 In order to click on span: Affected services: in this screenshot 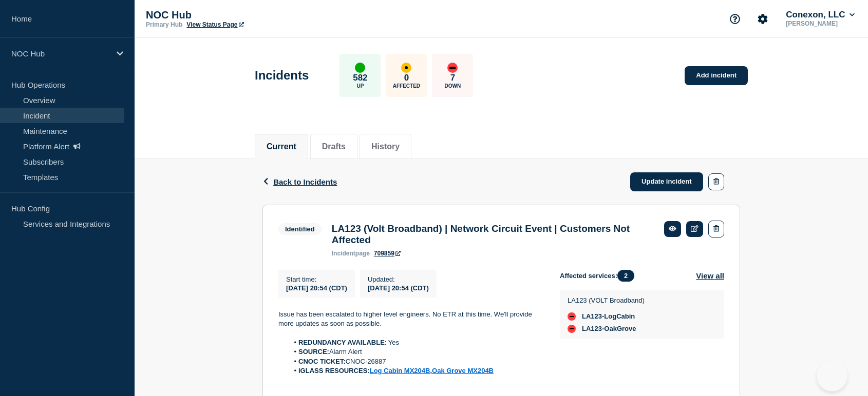, I will do `click(599, 276)`.